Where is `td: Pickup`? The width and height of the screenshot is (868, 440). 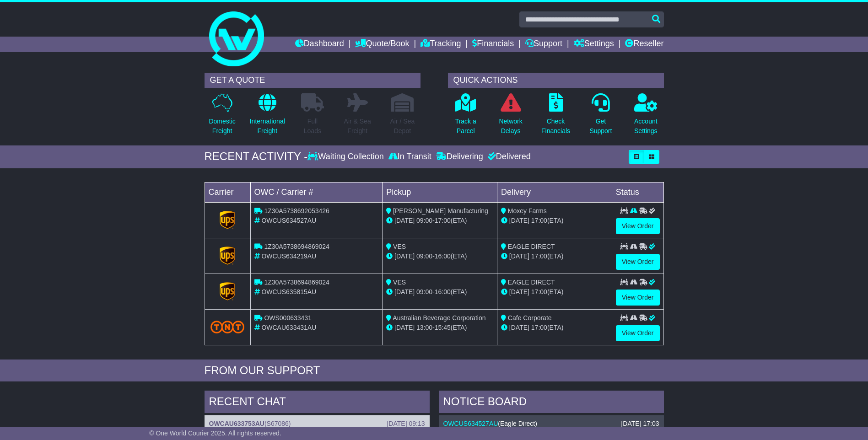 td: Pickup is located at coordinates (440, 192).